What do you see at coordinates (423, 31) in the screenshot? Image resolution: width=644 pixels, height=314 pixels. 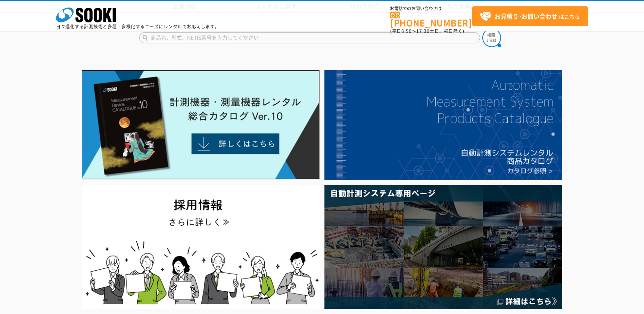 I see `span: 17:30` at bounding box center [423, 31].